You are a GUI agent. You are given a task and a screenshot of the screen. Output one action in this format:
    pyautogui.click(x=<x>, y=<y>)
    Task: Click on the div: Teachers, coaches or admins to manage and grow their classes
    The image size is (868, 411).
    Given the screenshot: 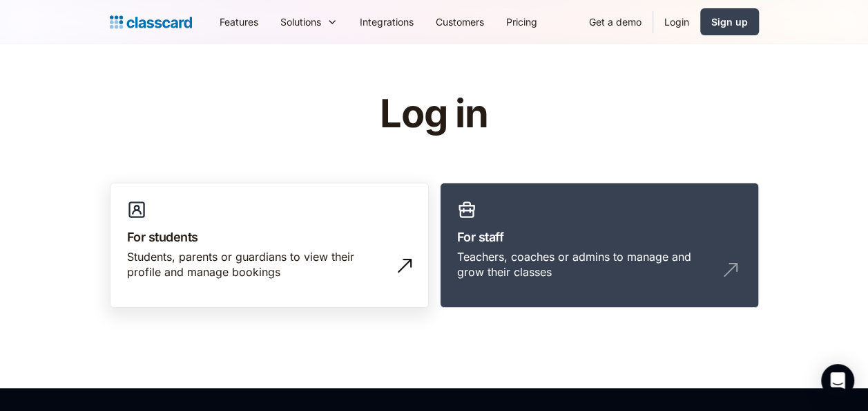 What is the action you would take?
    pyautogui.click(x=586, y=264)
    